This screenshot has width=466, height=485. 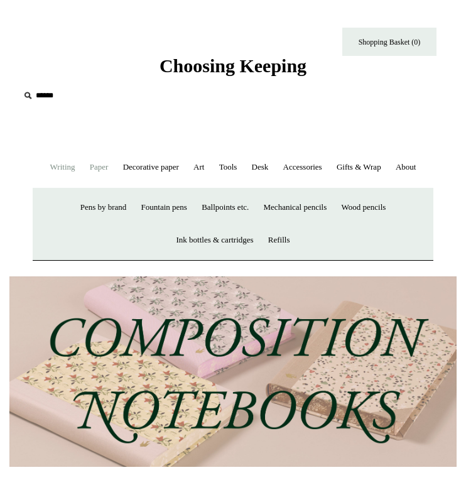 I want to click on a: Gifts & Wrap, so click(x=359, y=167).